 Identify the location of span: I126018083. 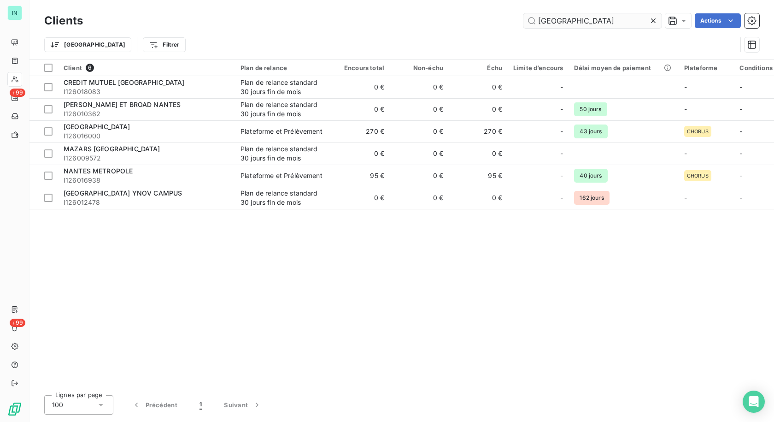
(147, 92).